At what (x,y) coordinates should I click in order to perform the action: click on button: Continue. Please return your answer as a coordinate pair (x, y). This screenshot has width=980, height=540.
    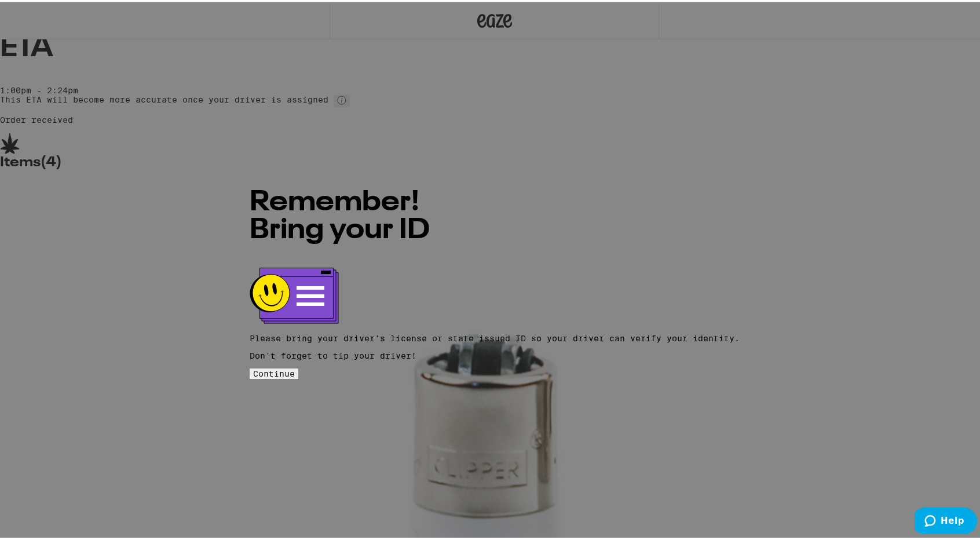
    Looking at the image, I should click on (274, 371).